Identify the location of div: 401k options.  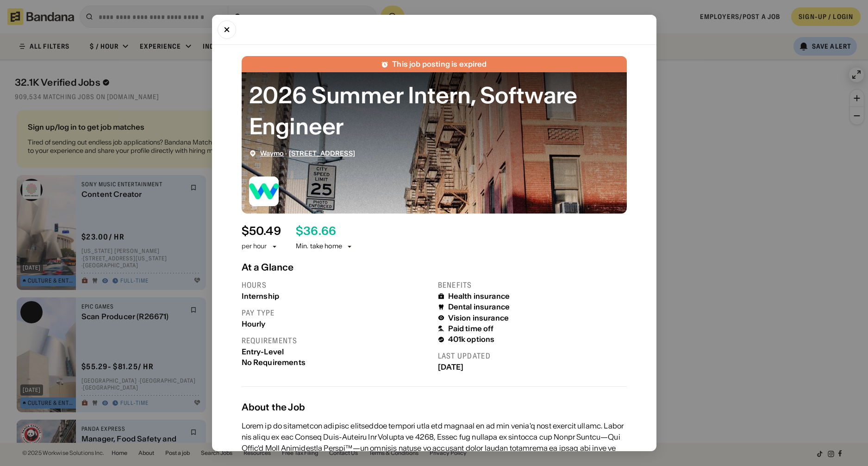
(472, 339).